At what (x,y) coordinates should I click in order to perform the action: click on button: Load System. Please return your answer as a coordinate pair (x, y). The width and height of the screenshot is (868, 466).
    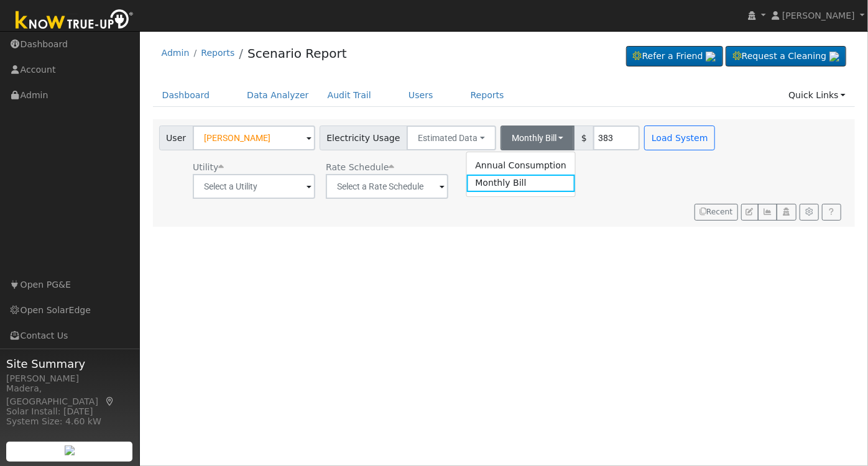
    Looking at the image, I should click on (680, 138).